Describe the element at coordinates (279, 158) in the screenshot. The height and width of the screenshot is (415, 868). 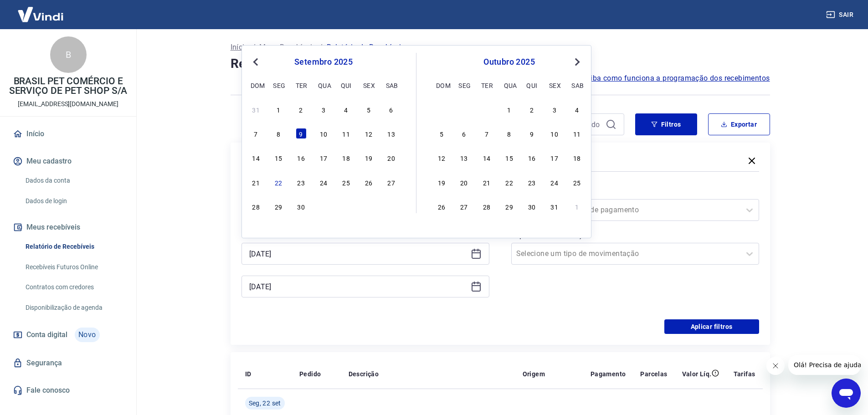
I see `div: Choose segunda-feira, 15 de setembro de 2025` at that location.